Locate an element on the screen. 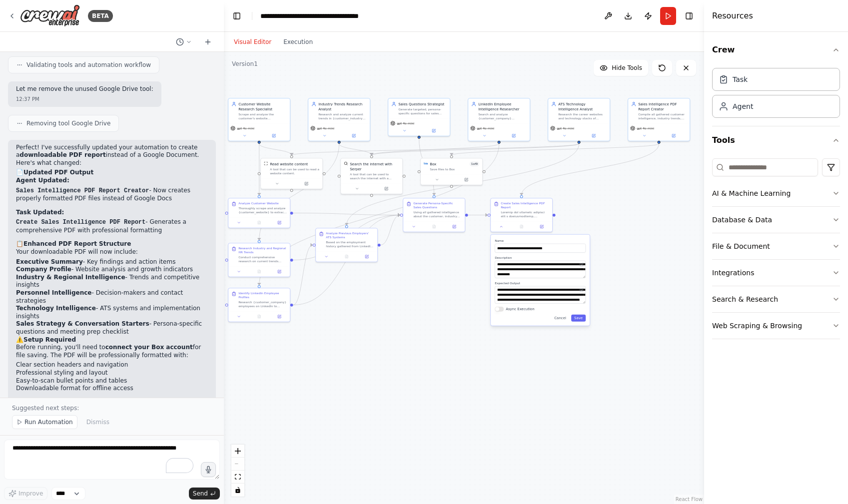  div: Conduct comprehensive research on current trends affecting the {customer_industry} industry in th... is located at coordinates (262, 259).